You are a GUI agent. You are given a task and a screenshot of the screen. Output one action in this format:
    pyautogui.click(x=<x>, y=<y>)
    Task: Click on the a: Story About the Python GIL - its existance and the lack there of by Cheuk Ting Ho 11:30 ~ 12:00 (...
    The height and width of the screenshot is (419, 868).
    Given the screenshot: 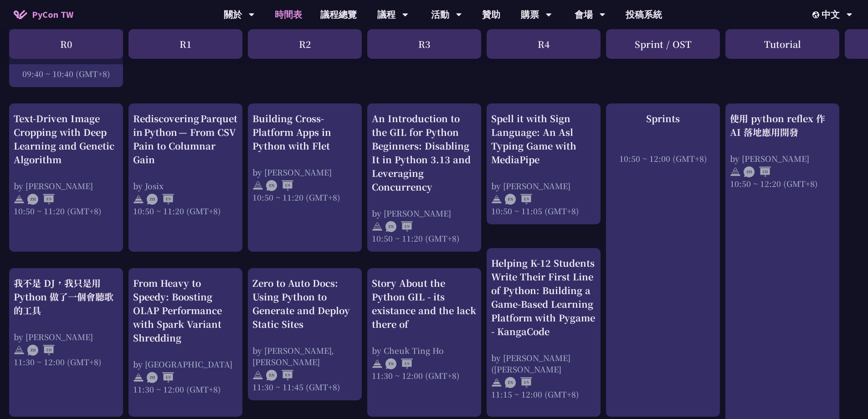 What is the action you would take?
    pyautogui.click(x=424, y=329)
    